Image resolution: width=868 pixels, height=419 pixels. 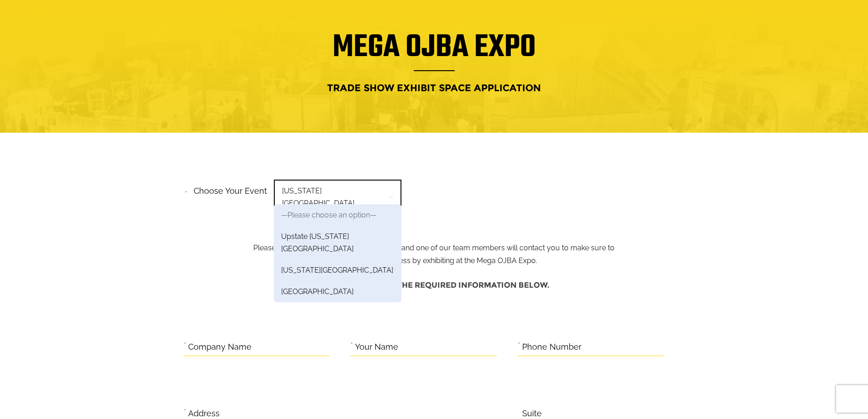 I want to click on h1: Mega OJBA Expo, so click(x=434, y=53).